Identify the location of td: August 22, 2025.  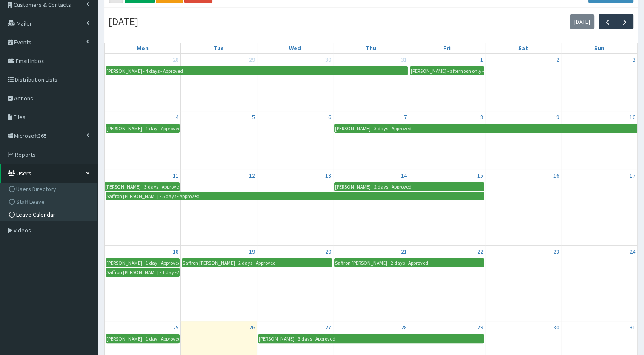
(447, 283).